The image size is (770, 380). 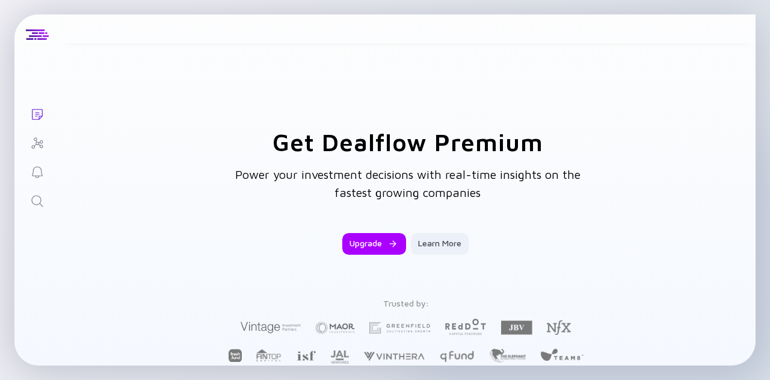 What do you see at coordinates (559, 327) in the screenshot?
I see `img: NFX` at bounding box center [559, 327].